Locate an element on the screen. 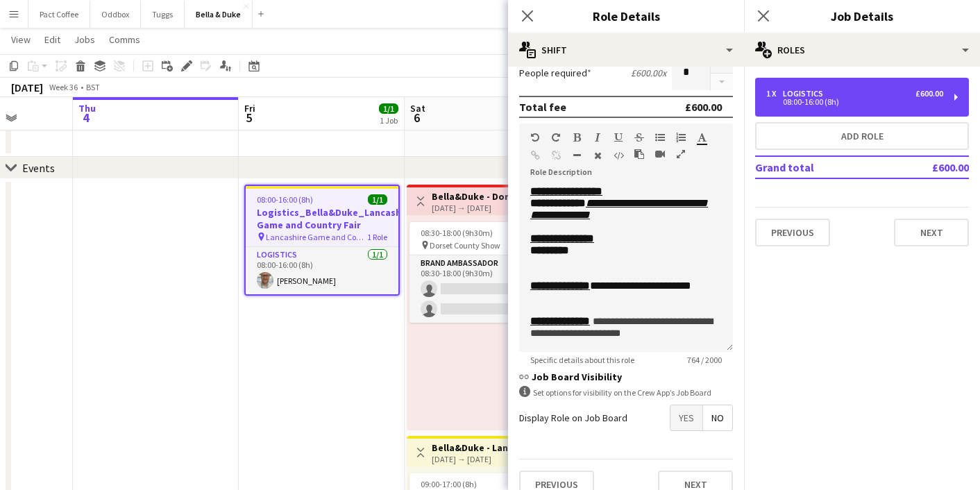  a: Comms is located at coordinates (124, 40).